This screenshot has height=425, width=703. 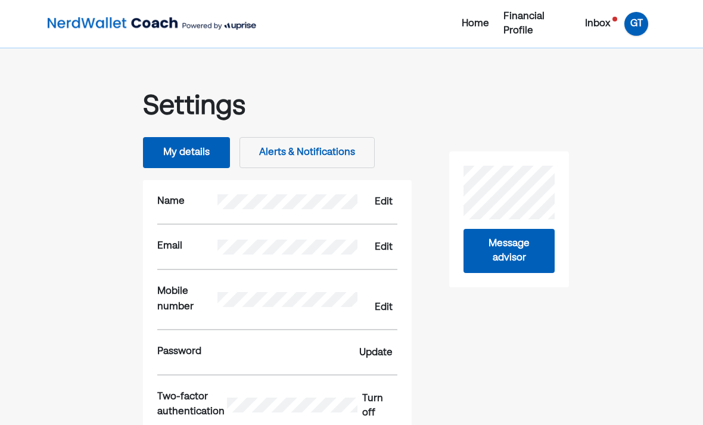 What do you see at coordinates (376, 353) in the screenshot?
I see `div: Update` at bounding box center [376, 353].